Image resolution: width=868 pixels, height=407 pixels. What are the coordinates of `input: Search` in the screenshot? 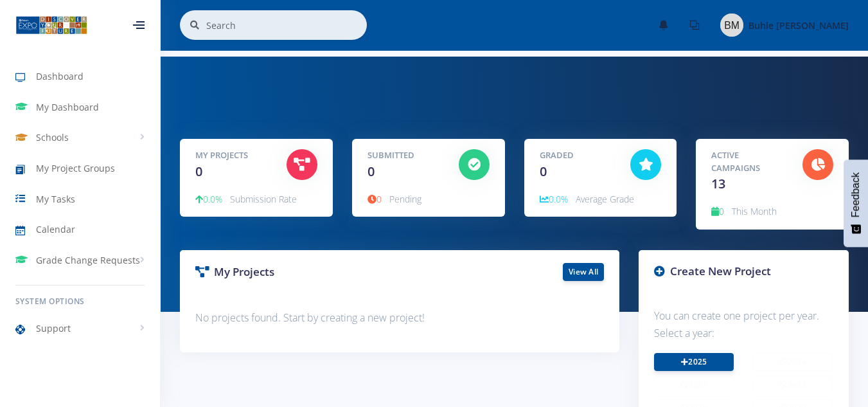 It's located at (286, 25).